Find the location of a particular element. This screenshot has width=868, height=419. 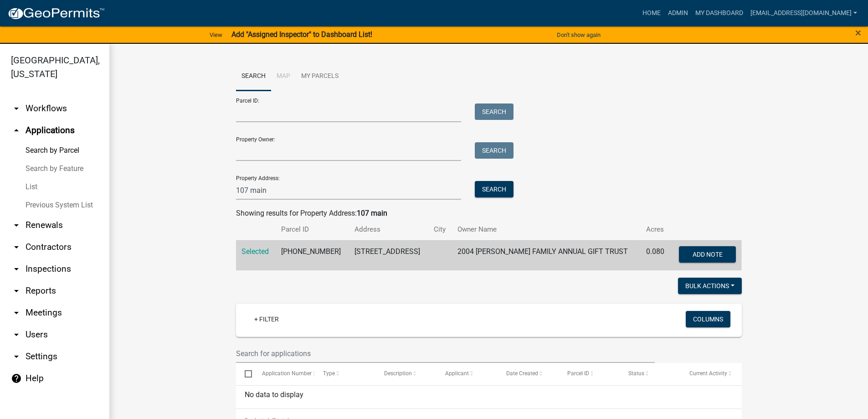

datatable-header-cell: Parcel ID is located at coordinates (590, 374).